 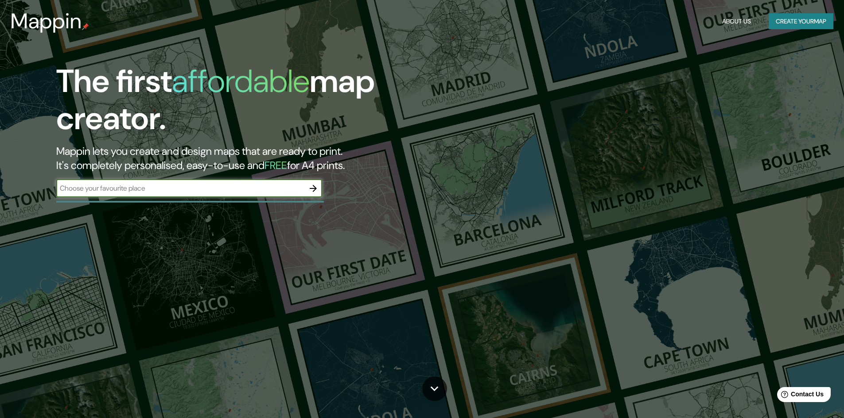 What do you see at coordinates (240, 81) in the screenshot?
I see `h1: affordable` at bounding box center [240, 81].